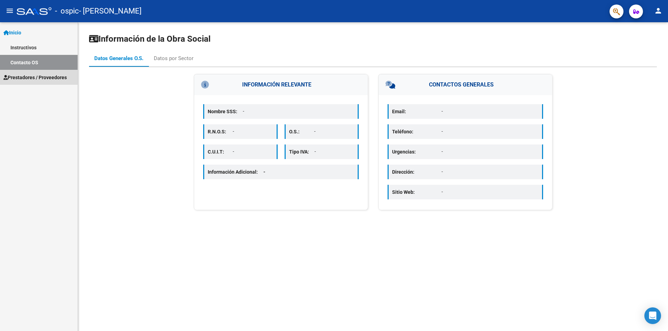 The image size is (668, 331). What do you see at coordinates (652, 316) in the screenshot?
I see `div: Open Intercom Messenger` at bounding box center [652, 316].